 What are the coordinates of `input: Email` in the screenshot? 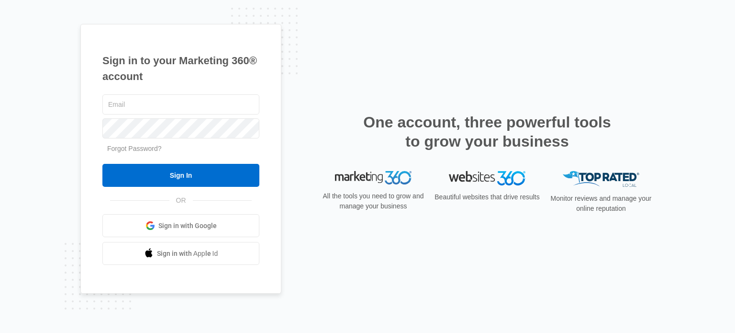 It's located at (181, 104).